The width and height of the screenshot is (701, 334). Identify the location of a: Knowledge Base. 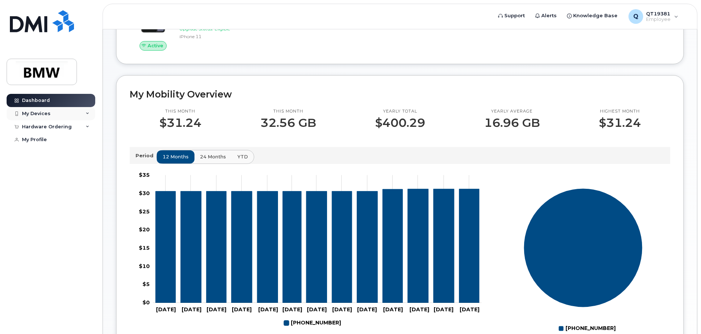
(593, 16).